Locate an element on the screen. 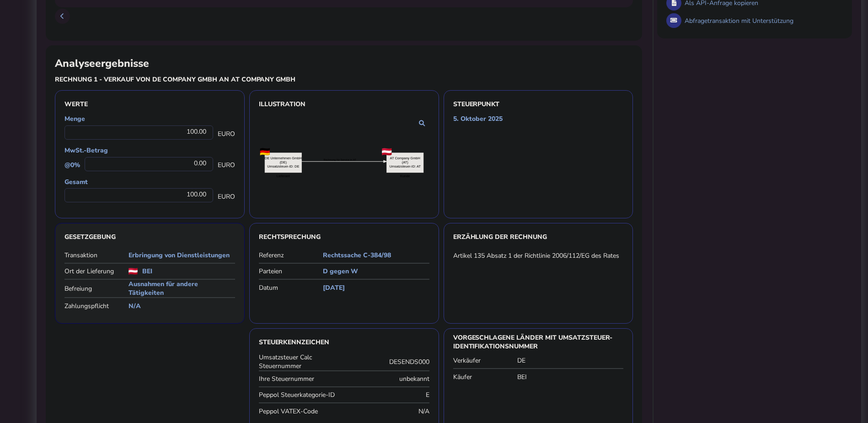  label: Ihre Steuernummer is located at coordinates (301, 379).